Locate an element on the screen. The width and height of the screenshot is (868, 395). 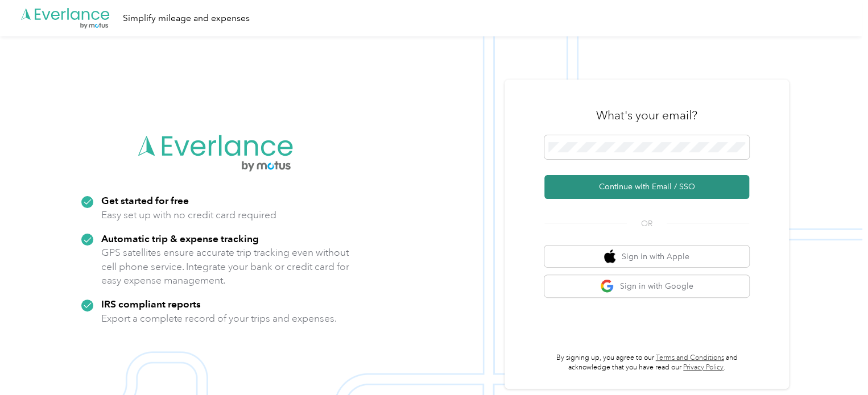
span: OR is located at coordinates (647, 223).